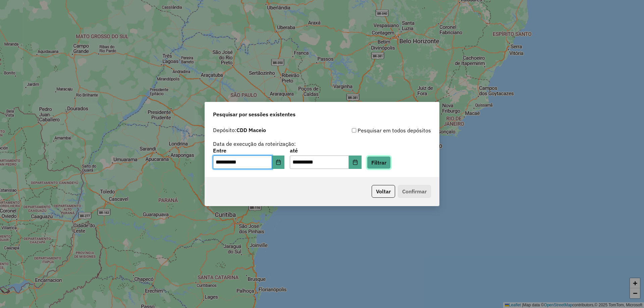  I want to click on label: Data de execução da roteirização:, so click(254, 144).